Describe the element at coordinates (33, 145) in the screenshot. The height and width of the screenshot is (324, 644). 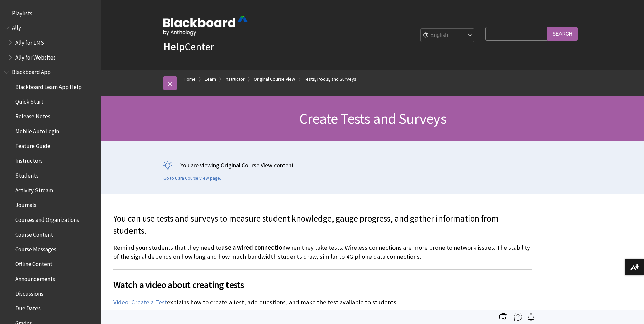
I see `span: Feature Guide` at that location.